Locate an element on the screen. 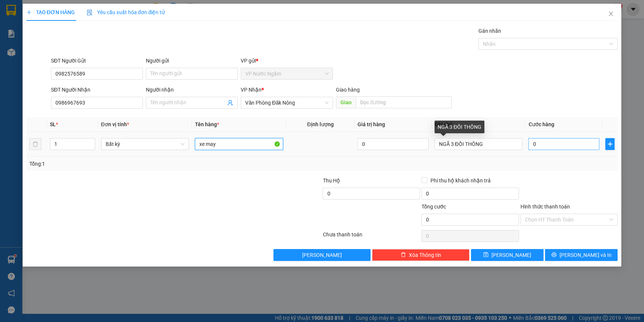 The height and width of the screenshot is (322, 644). span: SL is located at coordinates (53, 125).